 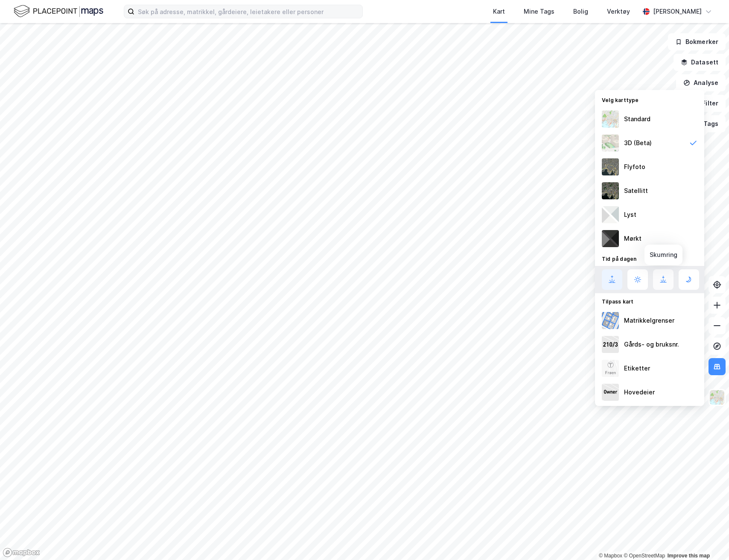 What do you see at coordinates (249, 12) in the screenshot?
I see `input: Søk på adresse, matrikkel, gårdeiere, leietakere eller personer` at bounding box center [249, 12].